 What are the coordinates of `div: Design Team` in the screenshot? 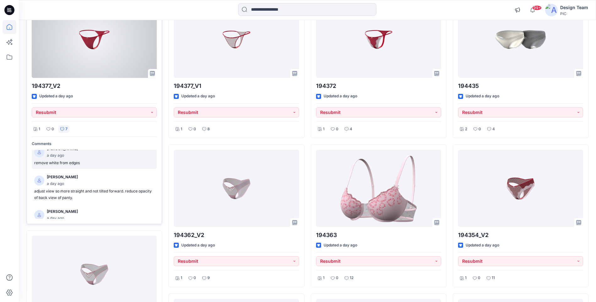 It's located at (574, 8).